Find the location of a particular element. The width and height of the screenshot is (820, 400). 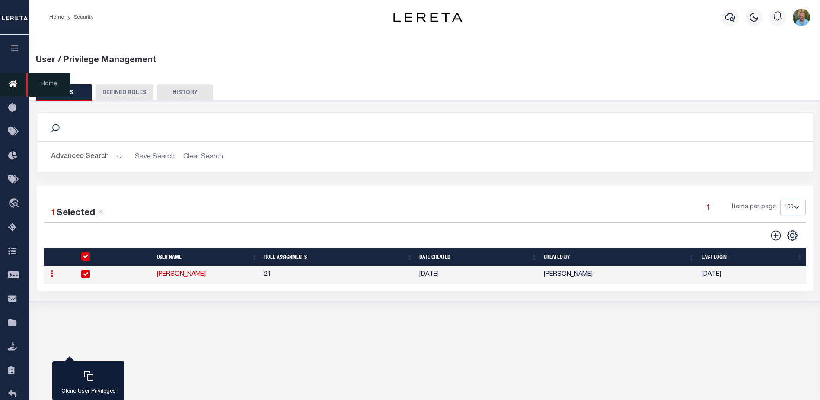

p: Clone User Privileges is located at coordinates (89, 391).